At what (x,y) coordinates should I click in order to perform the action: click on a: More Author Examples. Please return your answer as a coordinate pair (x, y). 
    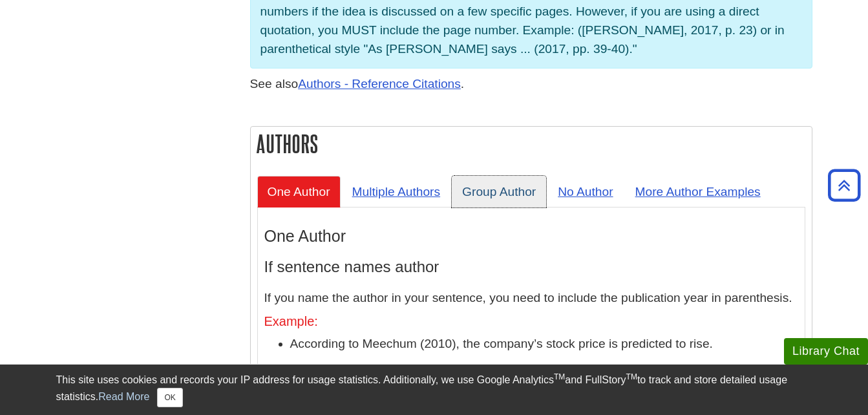
    Looking at the image, I should click on (698, 192).